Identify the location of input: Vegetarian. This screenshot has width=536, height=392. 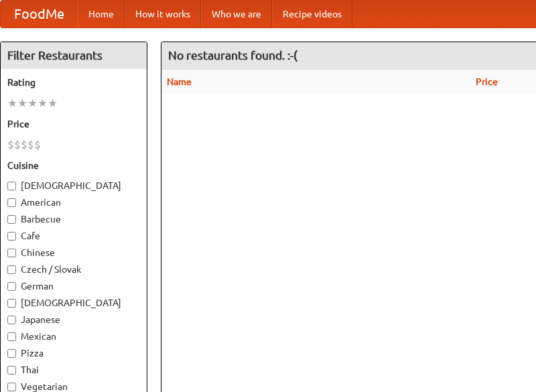
(11, 387).